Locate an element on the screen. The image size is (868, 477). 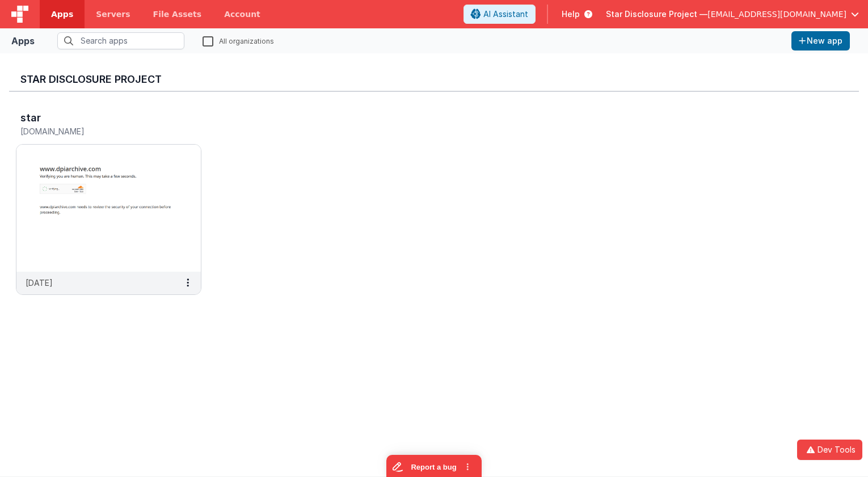
button: AI Assistant is located at coordinates (499, 14).